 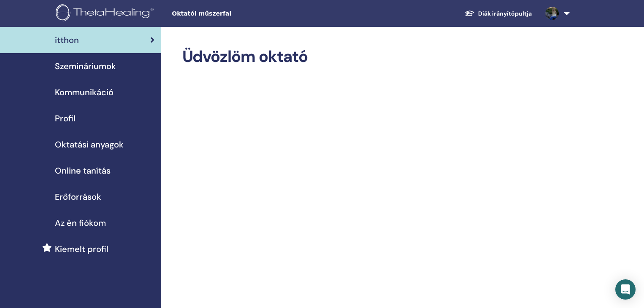 I want to click on span: Oktatási anyagok, so click(x=89, y=145).